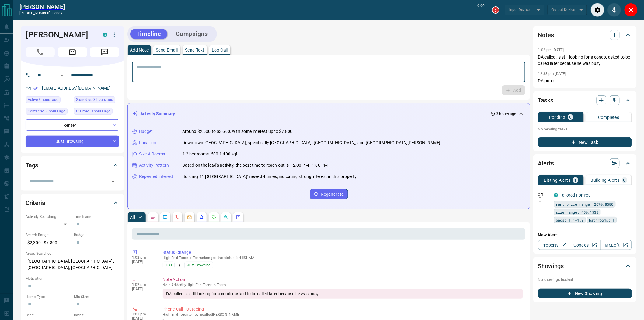 The height and width of the screenshot is (320, 644). What do you see at coordinates (540, 200) in the screenshot?
I see `svg: Push Notification Only` at bounding box center [540, 200].